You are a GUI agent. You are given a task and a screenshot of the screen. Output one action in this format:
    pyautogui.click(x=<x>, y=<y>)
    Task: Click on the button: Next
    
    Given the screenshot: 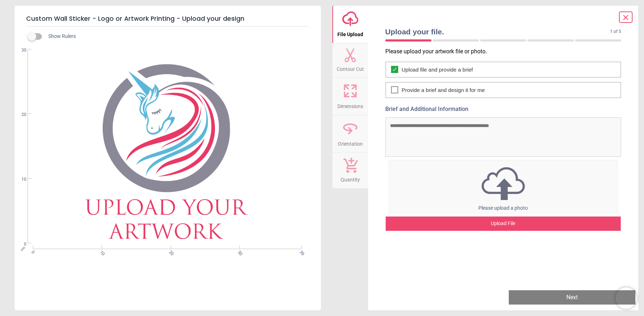 What is the action you would take?
    pyautogui.click(x=572, y=297)
    